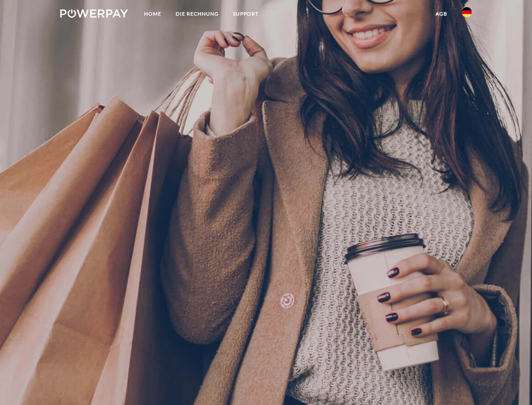 This screenshot has width=532, height=405. Describe the element at coordinates (442, 14) in the screenshot. I see `a: agb` at that location.